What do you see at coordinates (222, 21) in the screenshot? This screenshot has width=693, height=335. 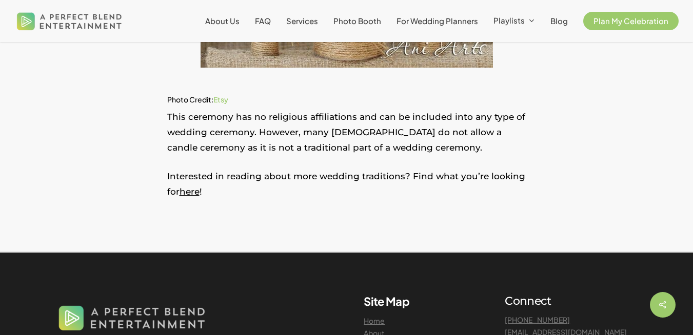 I see `a: About Us` at bounding box center [222, 21].